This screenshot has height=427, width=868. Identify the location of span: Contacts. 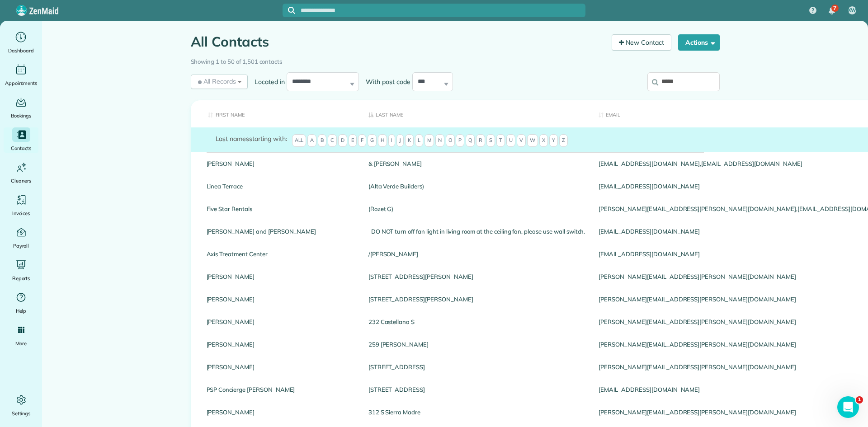
(21, 148).